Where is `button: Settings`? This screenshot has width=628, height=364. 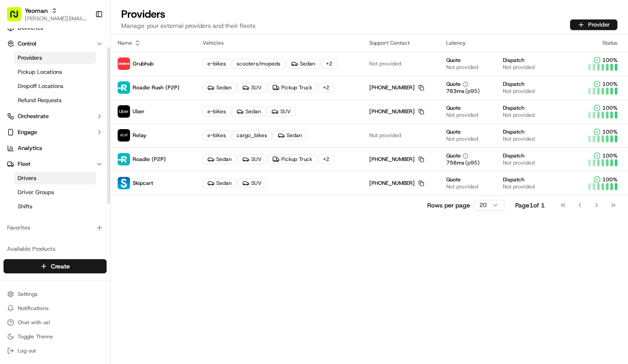 button: Settings is located at coordinates (55, 294).